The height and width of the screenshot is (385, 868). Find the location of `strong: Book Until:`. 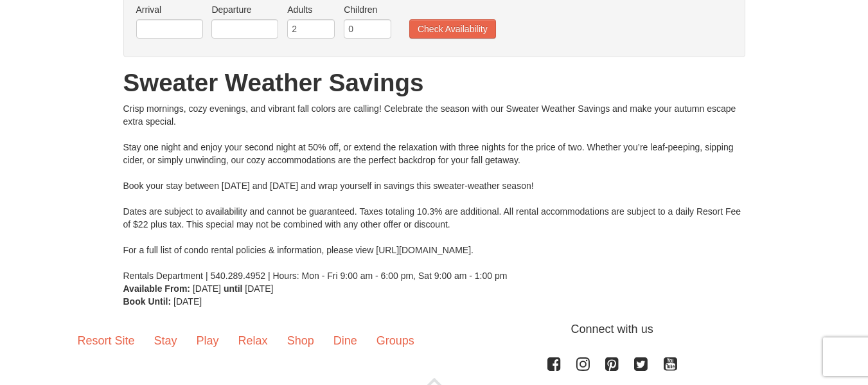

strong: Book Until: is located at coordinates (147, 301).